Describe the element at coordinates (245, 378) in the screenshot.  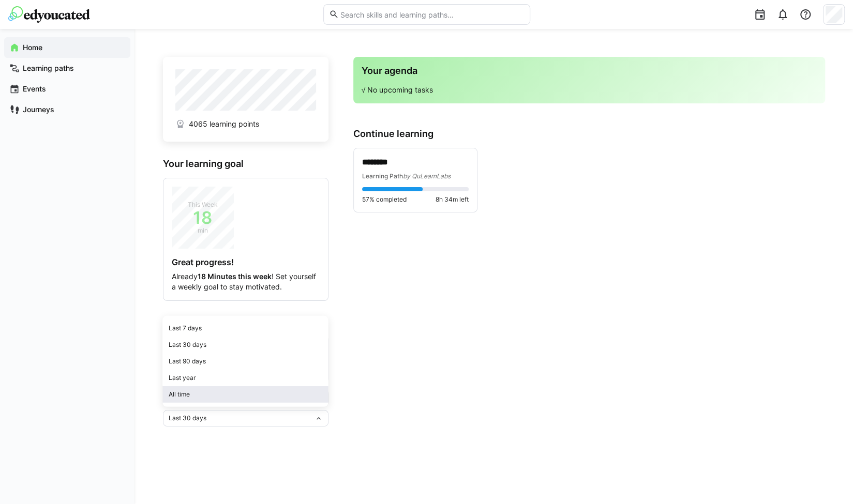
I see `div: Last year` at that location.